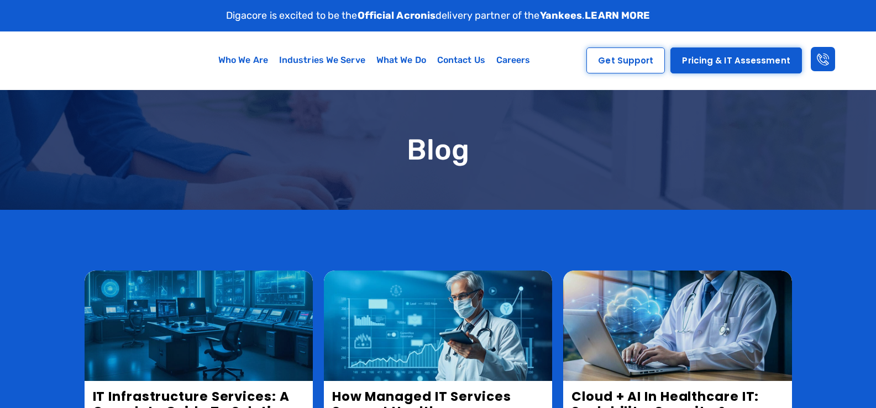  I want to click on a: Contact Us, so click(461, 60).